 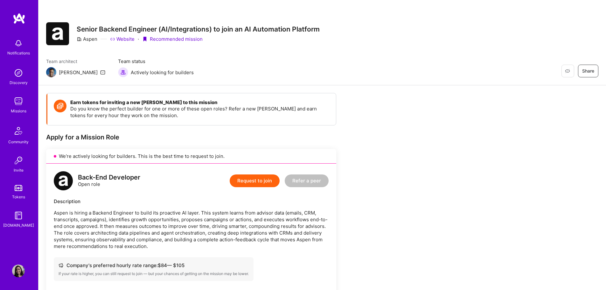 What do you see at coordinates (154, 265) in the screenshot?
I see `div: Company's preferred hourly rate range: $ 84 — $ 105` at bounding box center [154, 265].